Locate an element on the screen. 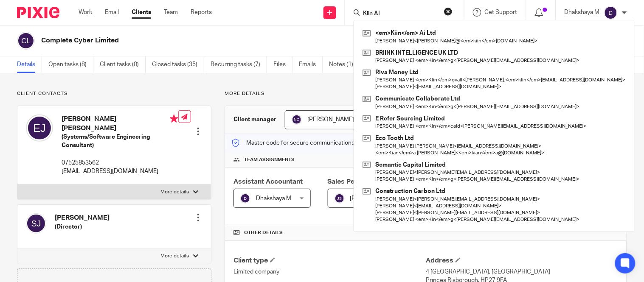 This screenshot has width=644, height=282. h2: Complete Cyber Limited is located at coordinates (229, 40).